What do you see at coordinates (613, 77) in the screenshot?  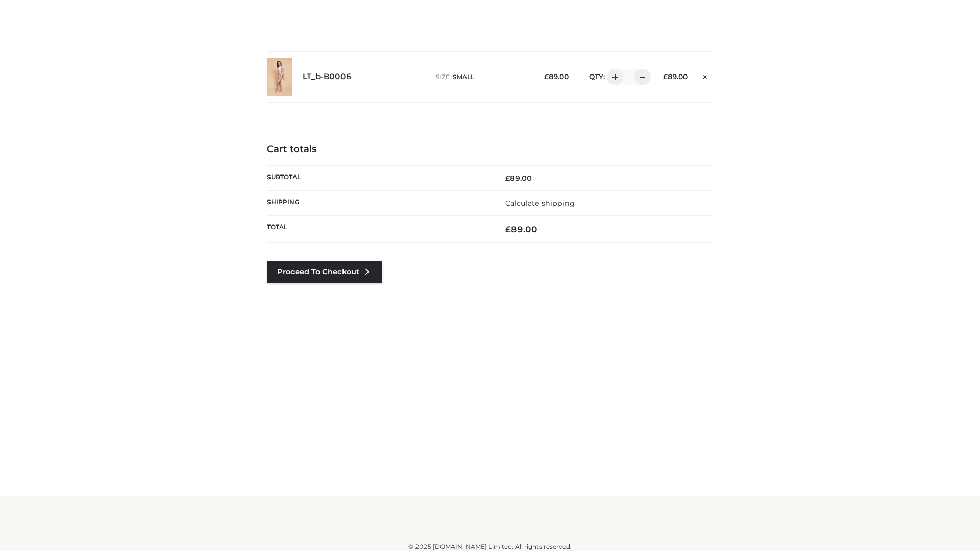 I see `div: QTY:` at bounding box center [613, 77].